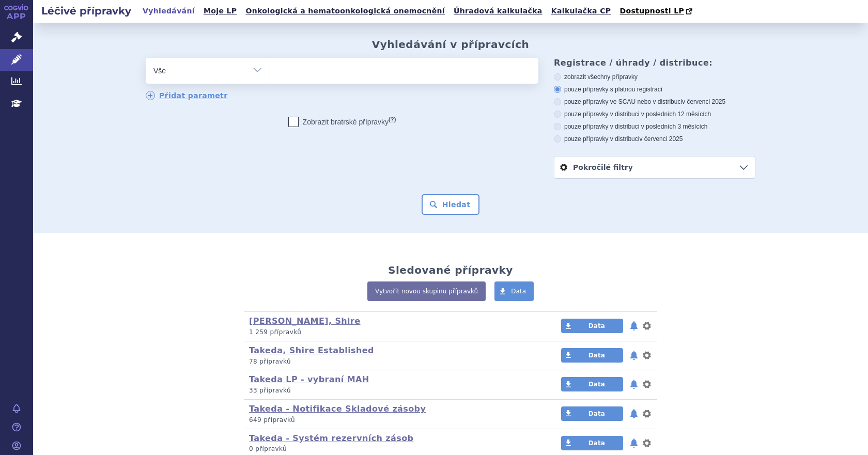  Describe the element at coordinates (655, 168) in the screenshot. I see `a: Pokročilé filtry` at that location.